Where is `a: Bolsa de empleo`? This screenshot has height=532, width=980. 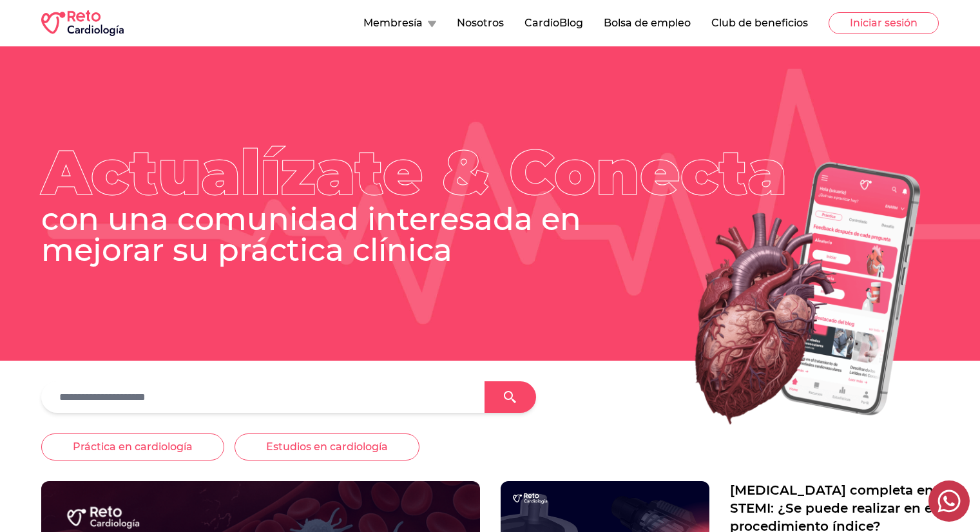
a: Bolsa de empleo is located at coordinates (647, 23).